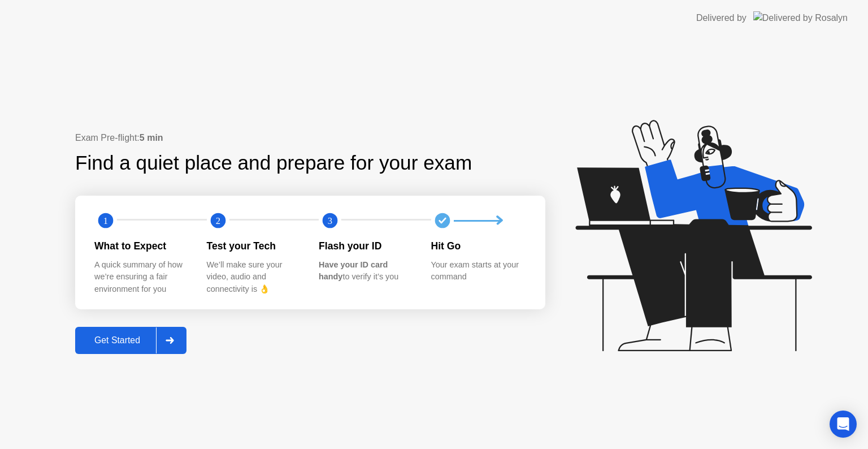 The height and width of the screenshot is (449, 868). What do you see at coordinates (721, 18) in the screenshot?
I see `div: Delivered by` at bounding box center [721, 18].